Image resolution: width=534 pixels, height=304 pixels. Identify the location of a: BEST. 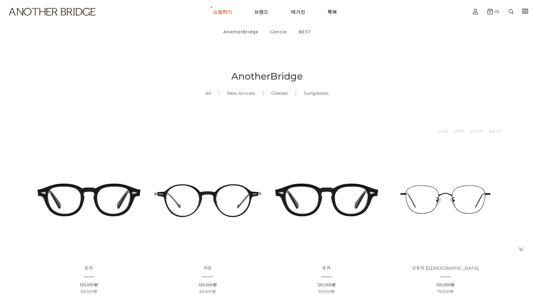
(304, 32).